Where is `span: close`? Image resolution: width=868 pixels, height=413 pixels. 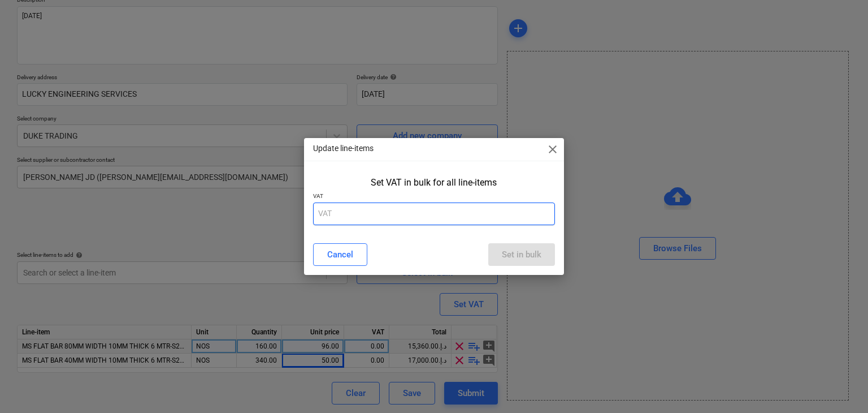 span: close is located at coordinates (553, 149).